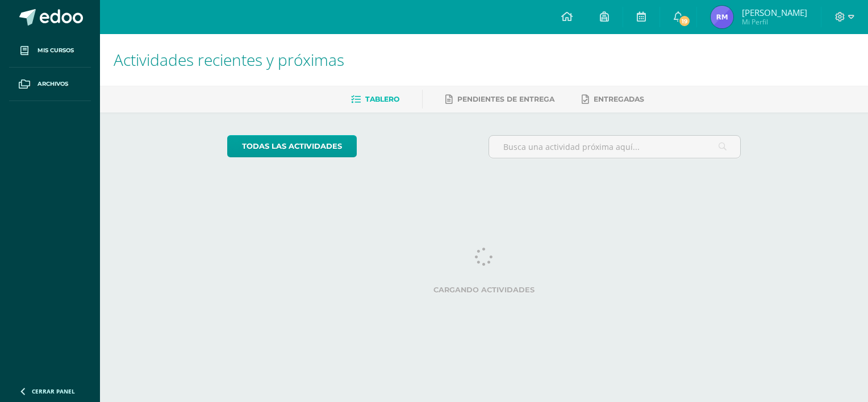 The height and width of the screenshot is (402, 868). Describe the element at coordinates (54, 391) in the screenshot. I see `span: Cerrar panel` at that location.